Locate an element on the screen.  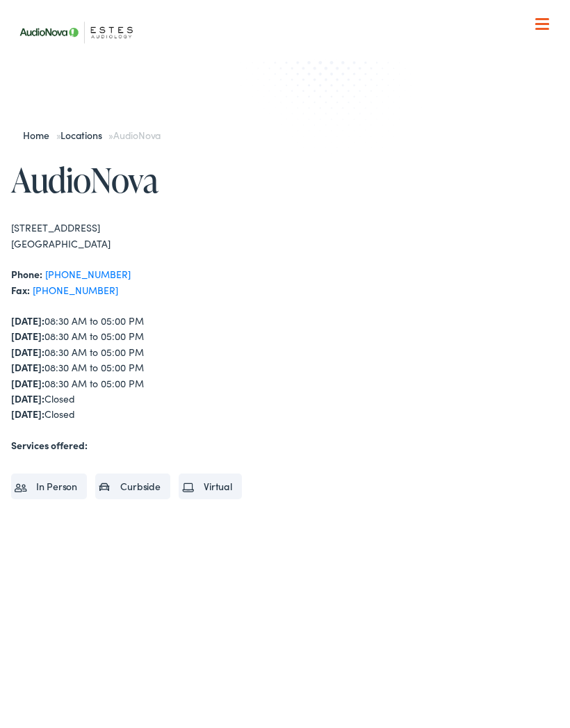
li: Virtual is located at coordinates (210, 486).